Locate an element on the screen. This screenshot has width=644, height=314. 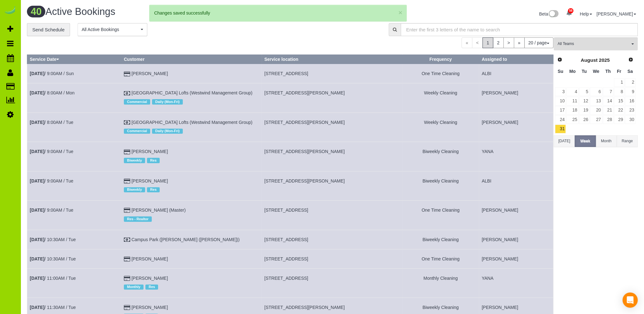
a: 15 is located at coordinates (619, 101).